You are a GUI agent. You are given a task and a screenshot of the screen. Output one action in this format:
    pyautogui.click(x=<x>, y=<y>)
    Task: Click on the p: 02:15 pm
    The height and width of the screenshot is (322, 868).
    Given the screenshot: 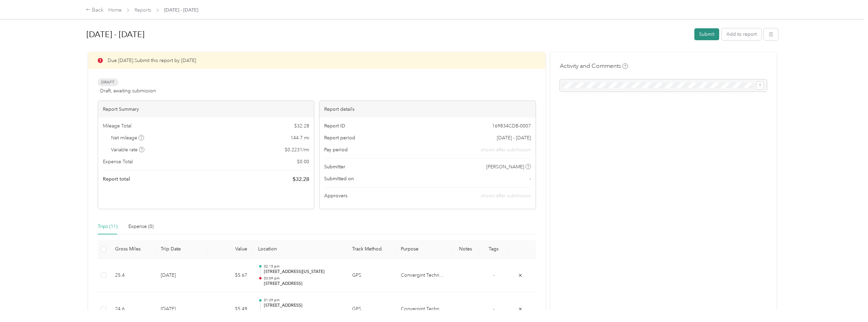 What is the action you would take?
    pyautogui.click(x=303, y=267)
    